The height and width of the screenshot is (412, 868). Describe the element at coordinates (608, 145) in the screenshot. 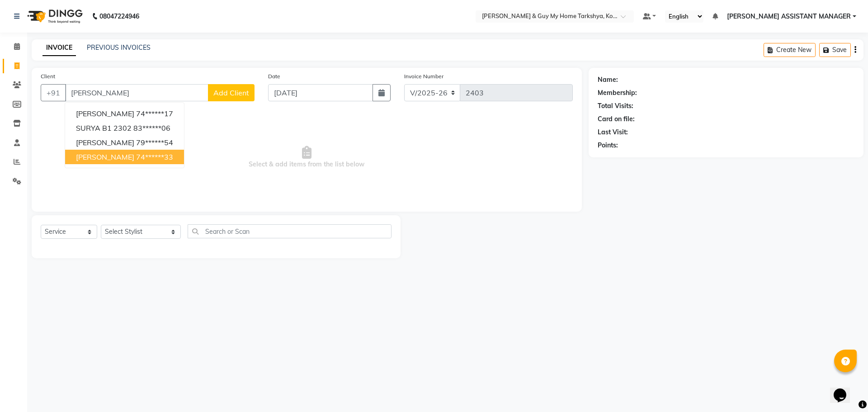

I see `div: Points:` at that location.